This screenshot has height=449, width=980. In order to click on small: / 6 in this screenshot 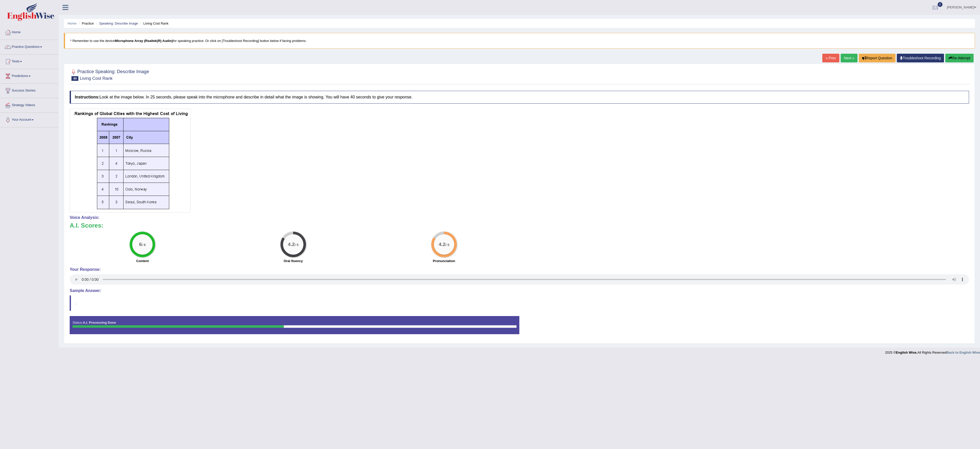, I will do `click(143, 244)`.